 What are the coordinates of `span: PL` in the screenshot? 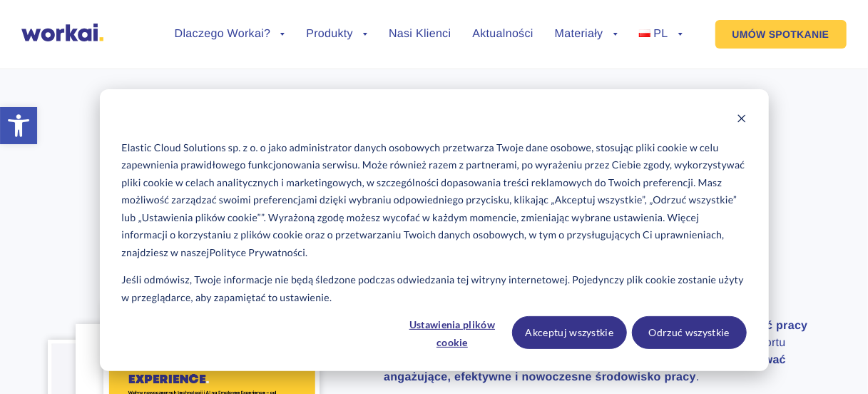 It's located at (660, 34).